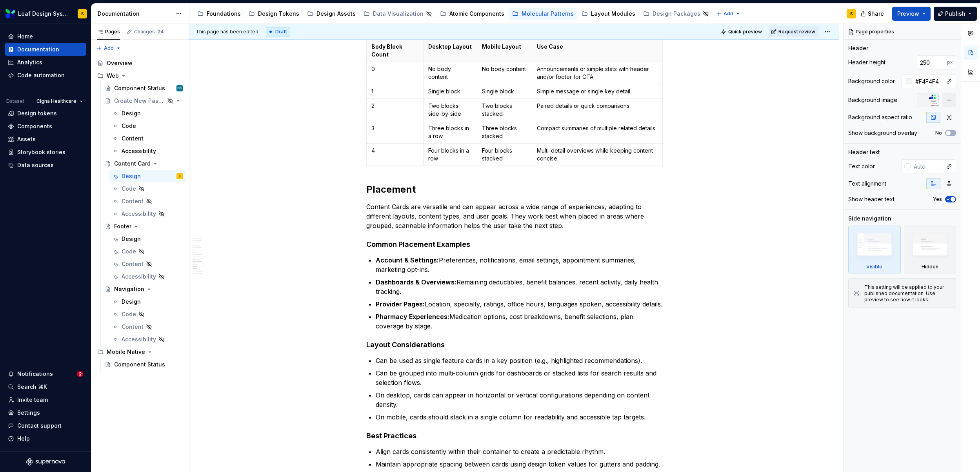 The height and width of the screenshot is (472, 980). What do you see at coordinates (144, 164) in the screenshot?
I see `a: Content Card` at bounding box center [144, 164].